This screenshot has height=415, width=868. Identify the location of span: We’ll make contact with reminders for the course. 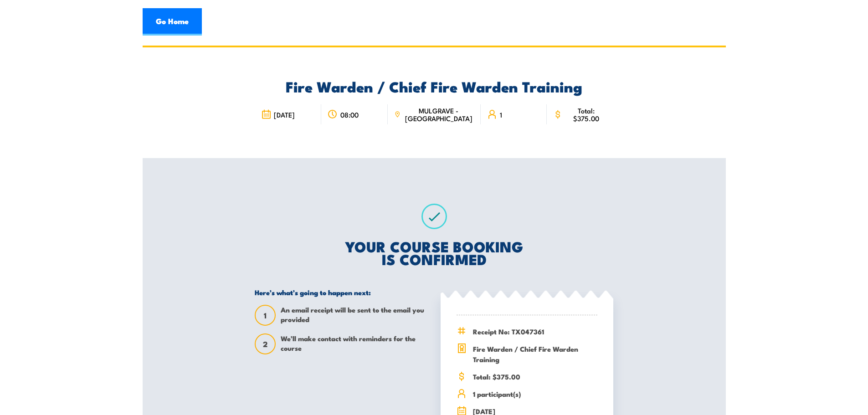
(354, 344).